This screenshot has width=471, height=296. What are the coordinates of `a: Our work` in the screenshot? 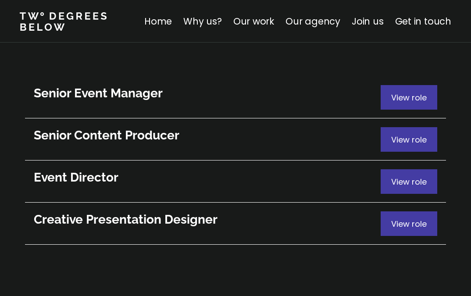 It's located at (254, 21).